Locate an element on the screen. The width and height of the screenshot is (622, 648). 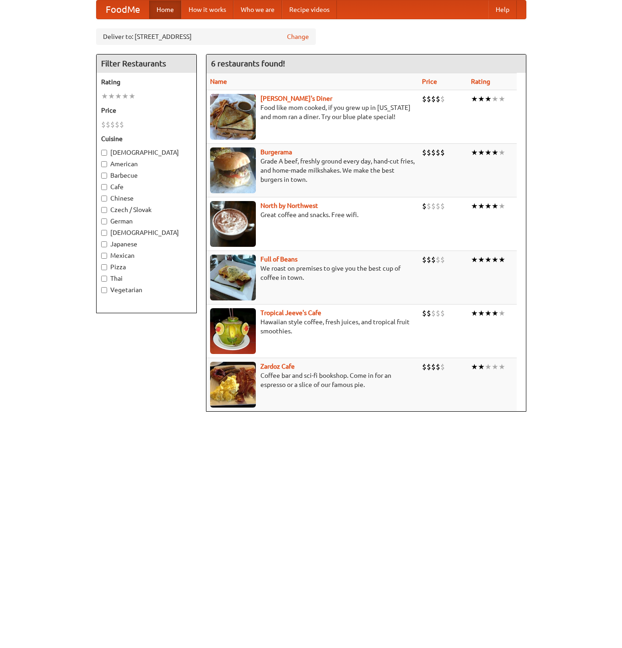
p: Coffee bar and sci-fi bookshop. Come in for an espresso or a slice of our famous pie. is located at coordinates (312, 380).